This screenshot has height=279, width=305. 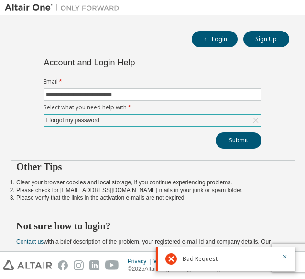 What do you see at coordinates (141, 262) in the screenshot?
I see `div: Privacy` at bounding box center [141, 262].